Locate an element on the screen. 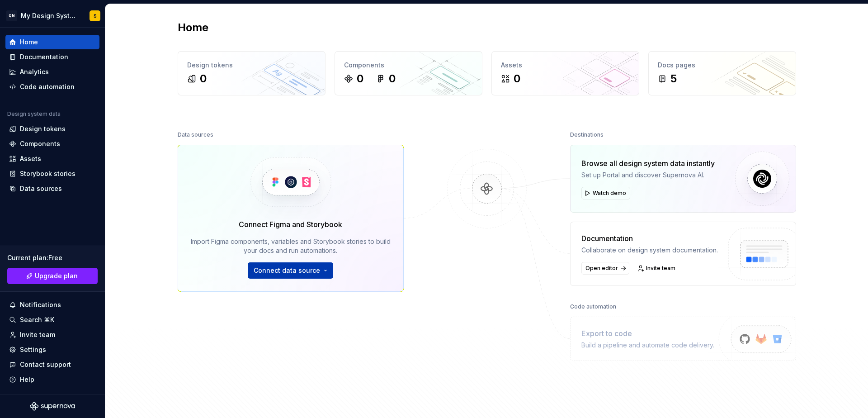 The image size is (868, 418). a: Assets0 is located at coordinates (565, 73).